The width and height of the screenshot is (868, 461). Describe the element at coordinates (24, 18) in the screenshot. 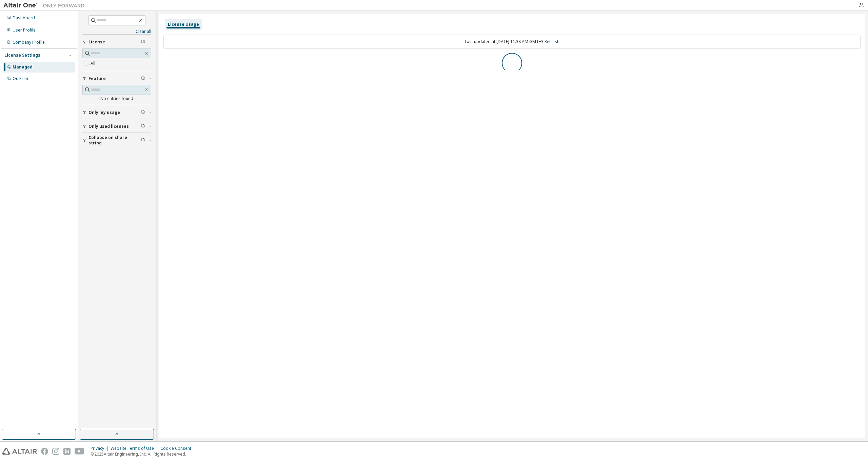

I see `div: Dashboard` at that location.